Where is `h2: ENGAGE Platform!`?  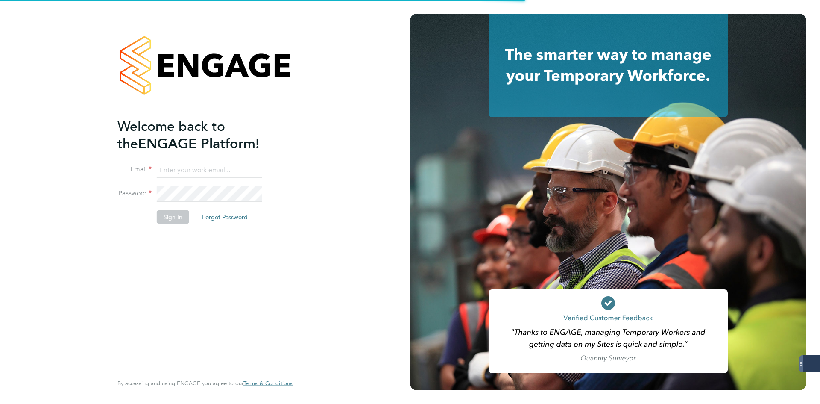
h2: ENGAGE Platform! is located at coordinates (201, 135).